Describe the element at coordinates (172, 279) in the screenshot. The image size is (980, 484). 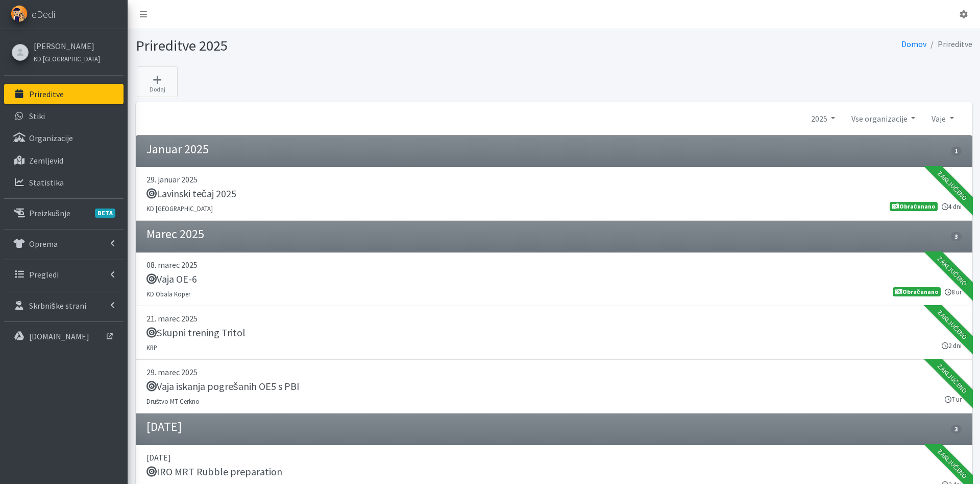
I see `h5: Vaja OE-6` at that location.